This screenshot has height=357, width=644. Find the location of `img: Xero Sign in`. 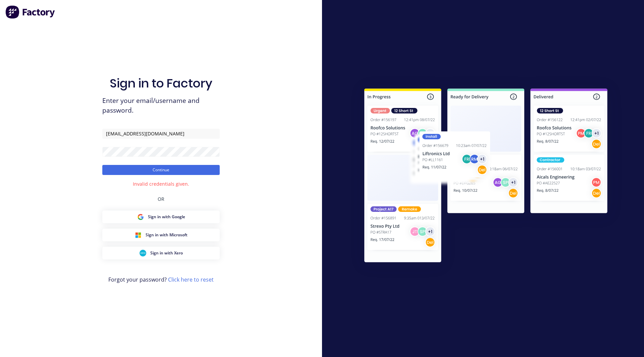

img: Xero Sign in is located at coordinates (143, 253).